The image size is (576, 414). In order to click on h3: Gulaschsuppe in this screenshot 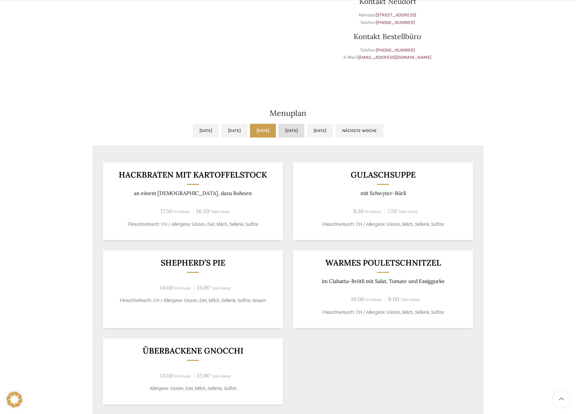, I will do `click(383, 175)`.